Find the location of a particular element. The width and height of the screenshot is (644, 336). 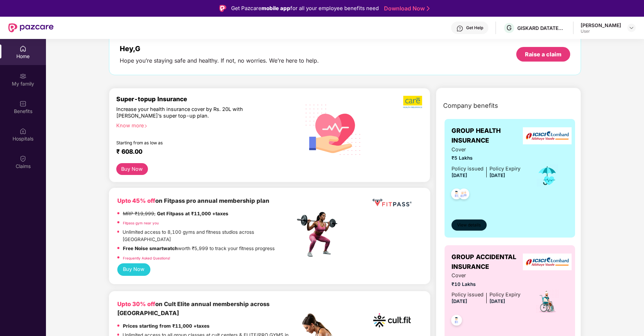

strong: Get Fitpass at ₹11,000 +taxes is located at coordinates (193, 214).